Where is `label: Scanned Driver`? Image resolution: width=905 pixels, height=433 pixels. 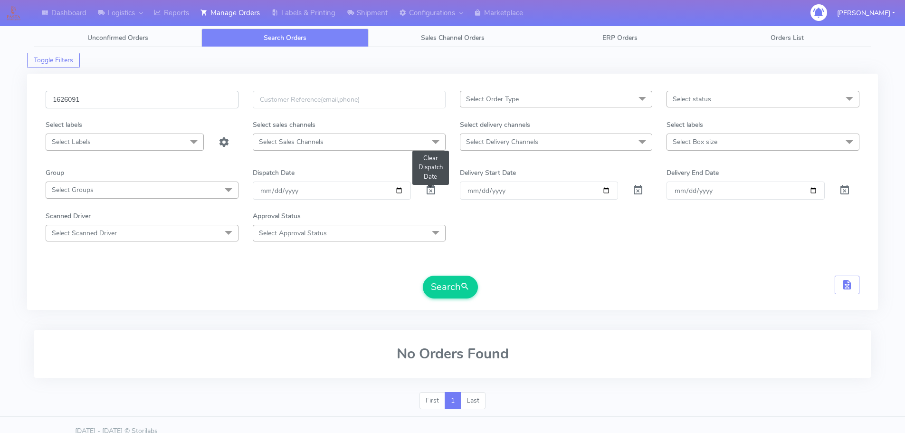 label: Scanned Driver is located at coordinates (68, 216).